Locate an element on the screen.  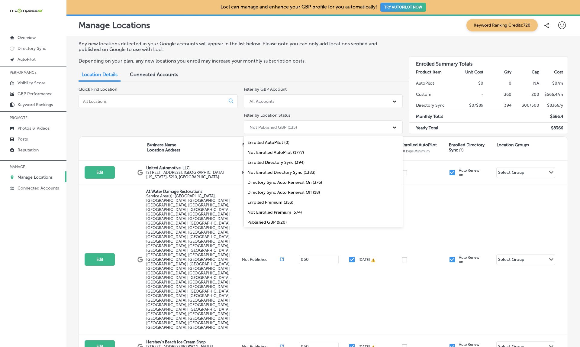
span: Arvada, CO, USA | Aurora, CO, USA | Denver, CO, USA | Golden, CO, USA | Boulder, CO, USA | Lakewo... is located at coordinates (188, 262).